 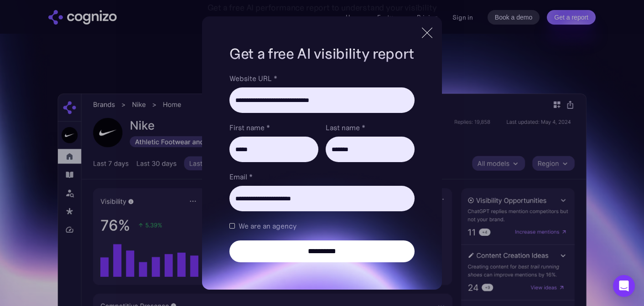 What do you see at coordinates (322, 168) in the screenshot?
I see `form: Brand Report Form` at bounding box center [322, 168].